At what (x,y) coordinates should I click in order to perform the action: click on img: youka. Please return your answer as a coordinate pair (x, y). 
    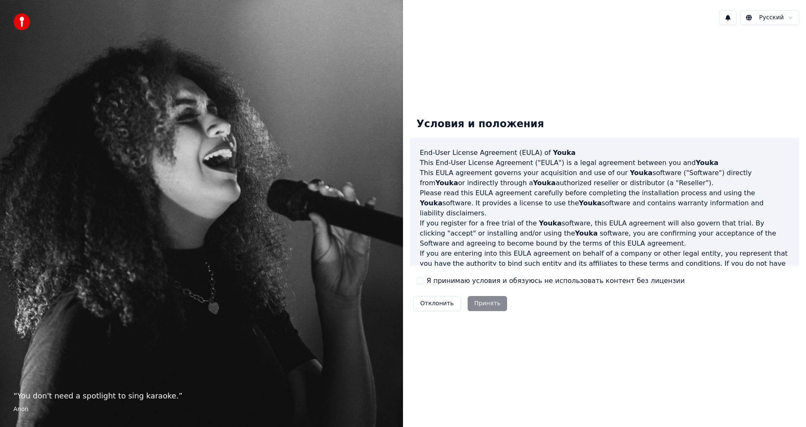
    Looking at the image, I should click on (22, 22).